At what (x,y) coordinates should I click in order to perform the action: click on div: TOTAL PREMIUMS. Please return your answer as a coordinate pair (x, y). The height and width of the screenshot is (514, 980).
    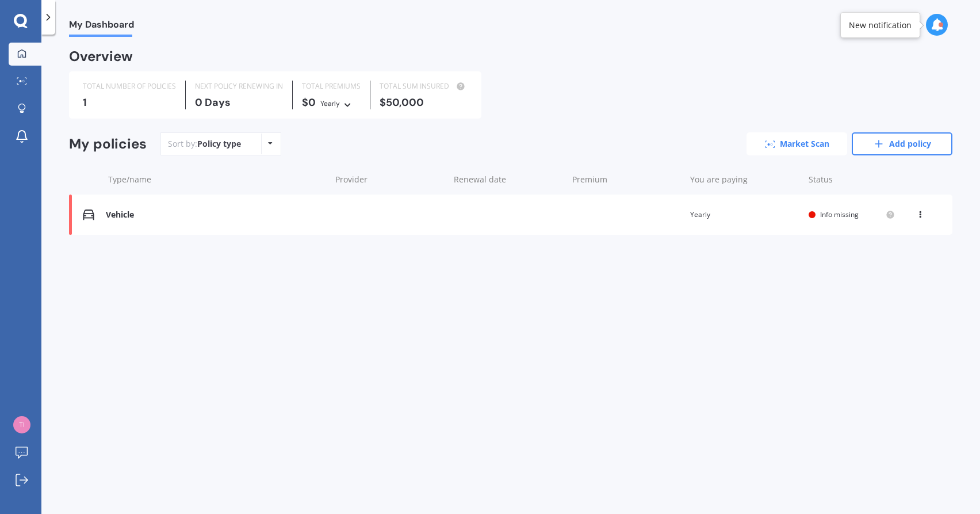
    Looking at the image, I should click on (331, 86).